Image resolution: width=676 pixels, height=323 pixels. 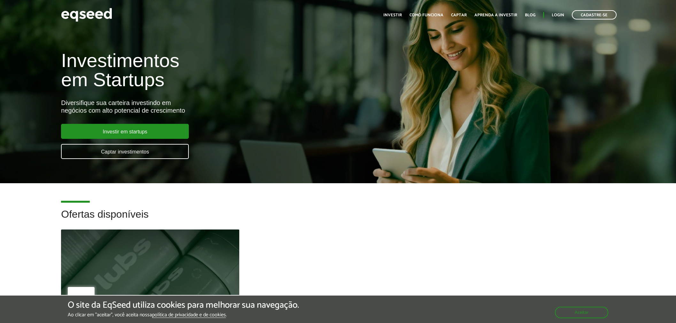 I want to click on a: política de privacidade e de cookies, so click(x=189, y=315).